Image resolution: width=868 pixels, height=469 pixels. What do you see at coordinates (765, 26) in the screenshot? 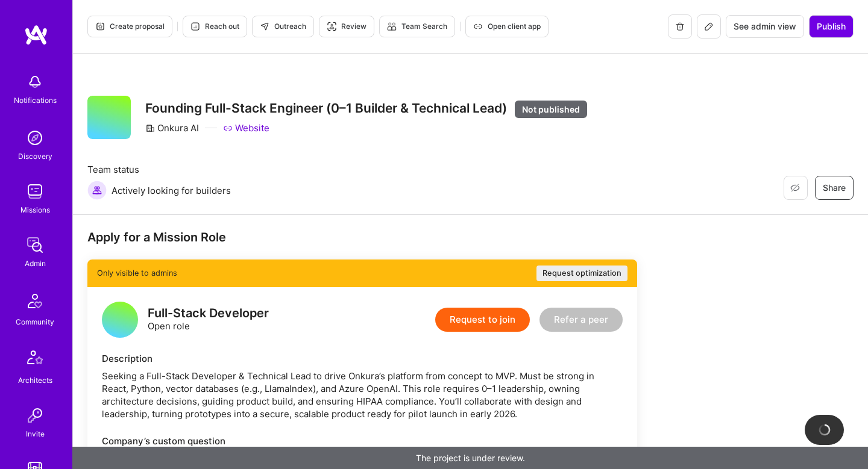
I see `button: See admin view` at bounding box center [765, 26].